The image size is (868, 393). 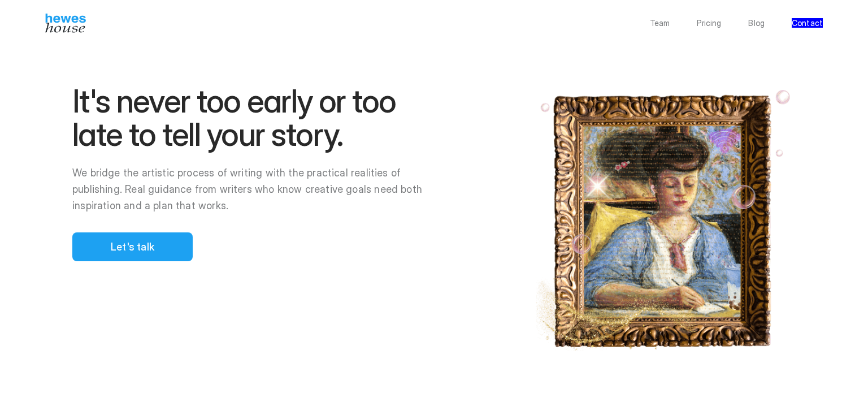 I want to click on p: Blog, so click(x=757, y=23).